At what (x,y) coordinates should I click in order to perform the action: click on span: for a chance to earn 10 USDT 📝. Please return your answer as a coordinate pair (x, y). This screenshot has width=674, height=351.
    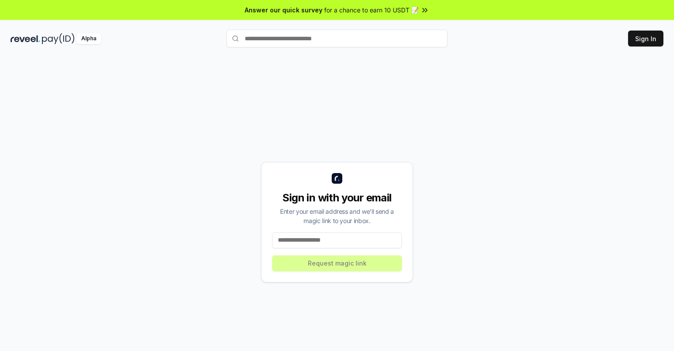
    Looking at the image, I should click on (372, 10).